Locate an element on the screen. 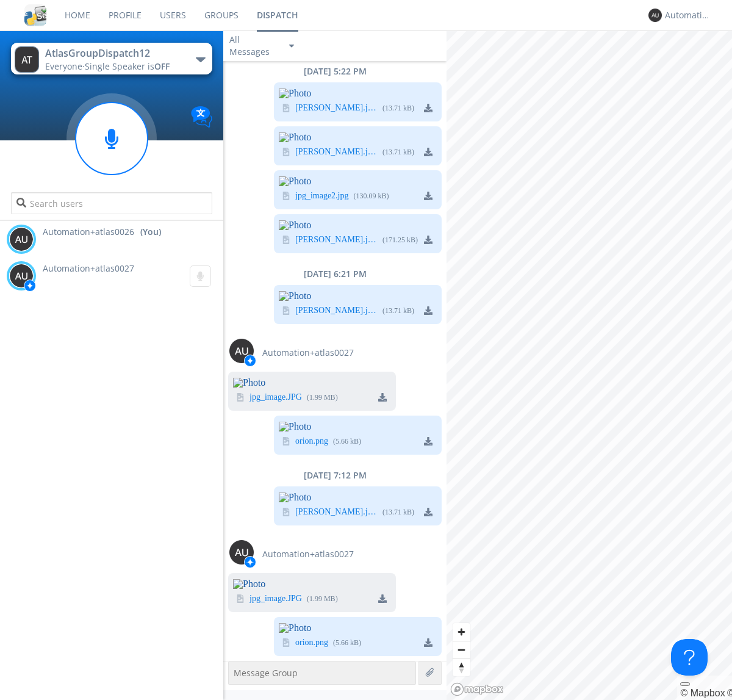 The width and height of the screenshot is (732, 700). button: AtlasGroupDispatch12Everyone·Single Speaker isOFF is located at coordinates (111, 59).